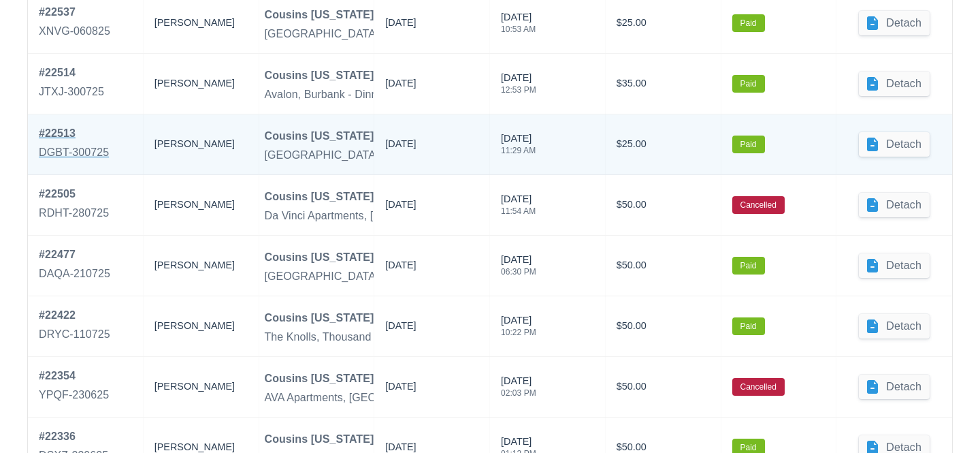 The image size is (980, 453). I want to click on div: JTXJ-300725, so click(72, 92).